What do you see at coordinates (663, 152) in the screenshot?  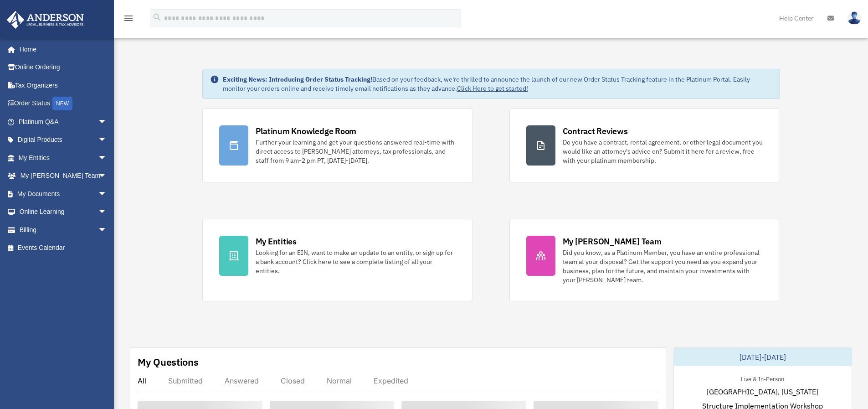 I see `div: Do you have a contract, rental agreement, or other legal document you would like an attorney's ad...` at bounding box center [663, 152].